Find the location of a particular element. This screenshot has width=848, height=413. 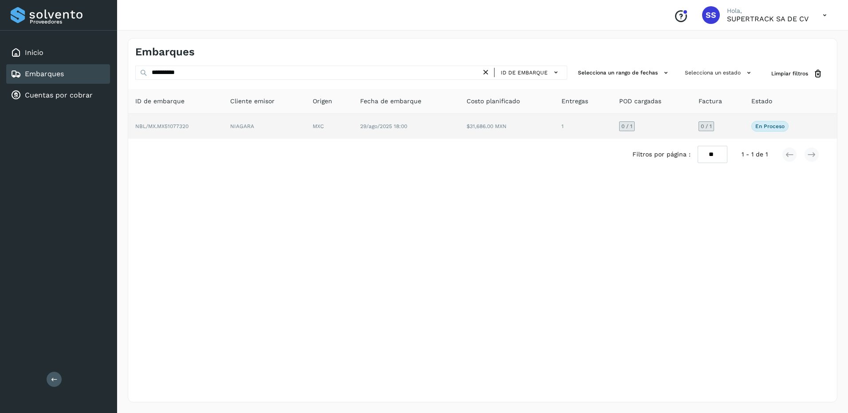

span: Entregas is located at coordinates (575, 101).